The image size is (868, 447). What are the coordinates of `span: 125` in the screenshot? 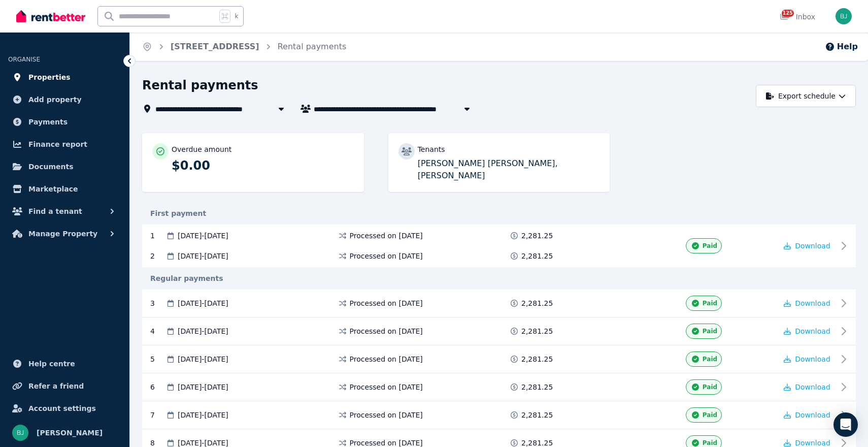 It's located at (788, 13).